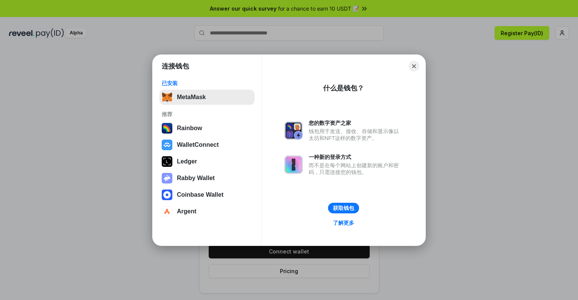 The width and height of the screenshot is (578, 300). I want to click on div: 钱包用于发送、接收、存储和显示像以太坊和NFT这样的数字资产。, so click(356, 135).